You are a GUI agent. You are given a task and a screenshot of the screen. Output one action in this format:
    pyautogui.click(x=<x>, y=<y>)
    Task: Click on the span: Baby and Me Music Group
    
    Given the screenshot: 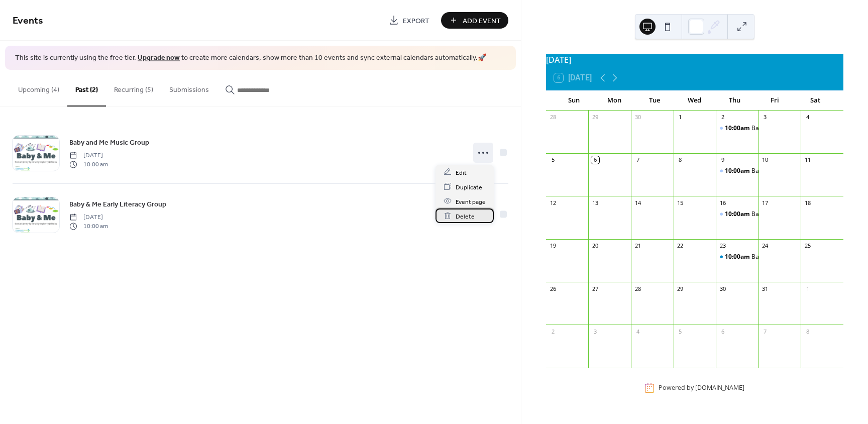 What is the action you would take?
    pyautogui.click(x=109, y=142)
    